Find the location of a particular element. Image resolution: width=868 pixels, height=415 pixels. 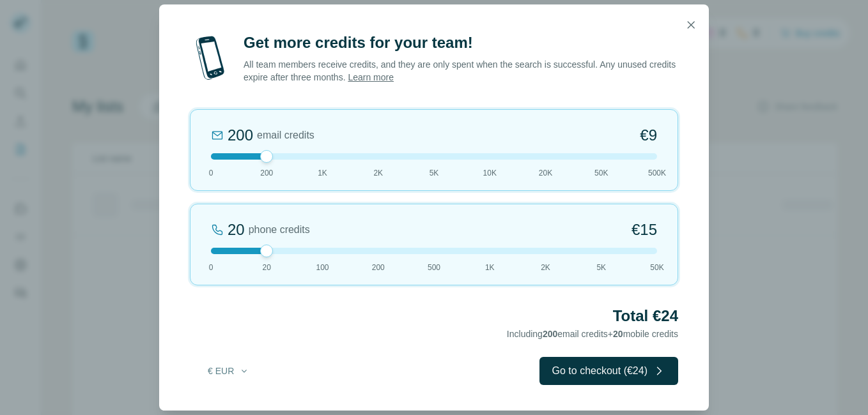

h2: Total €24 is located at coordinates (434, 316).